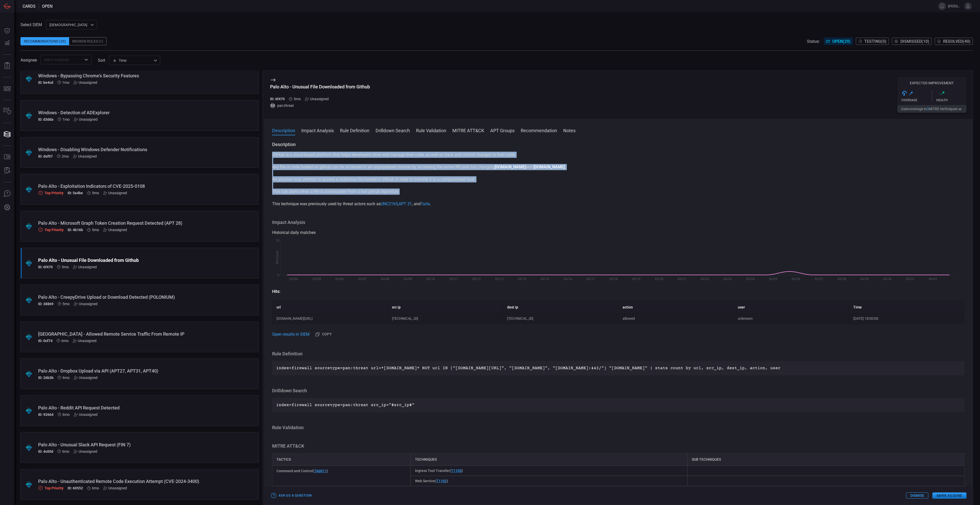 The width and height of the screenshot is (980, 505). Describe the element at coordinates (130, 371) in the screenshot. I see `div: Palo Alto - Dropbox Upload via API (APT27, APT31, APT40)` at that location.